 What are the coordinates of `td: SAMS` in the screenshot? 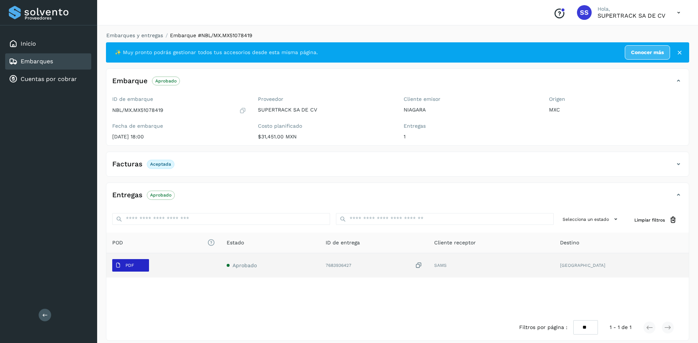 It's located at (491, 265).